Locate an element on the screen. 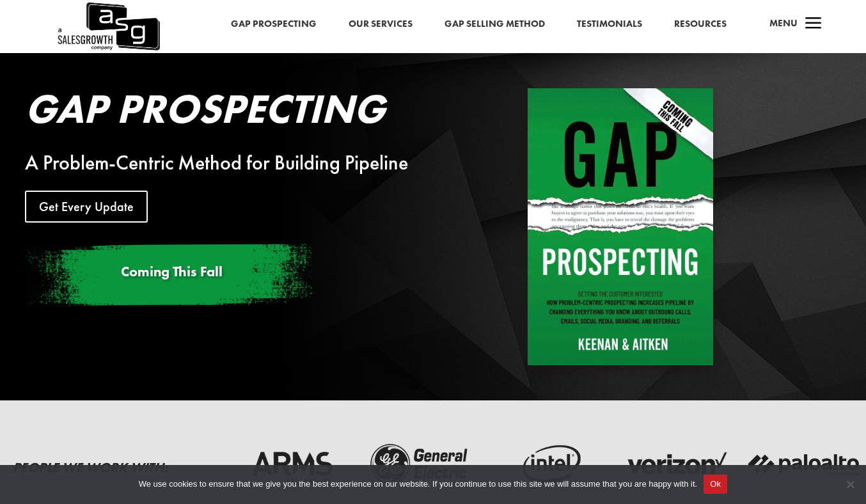  a: Our Services is located at coordinates (380, 24).